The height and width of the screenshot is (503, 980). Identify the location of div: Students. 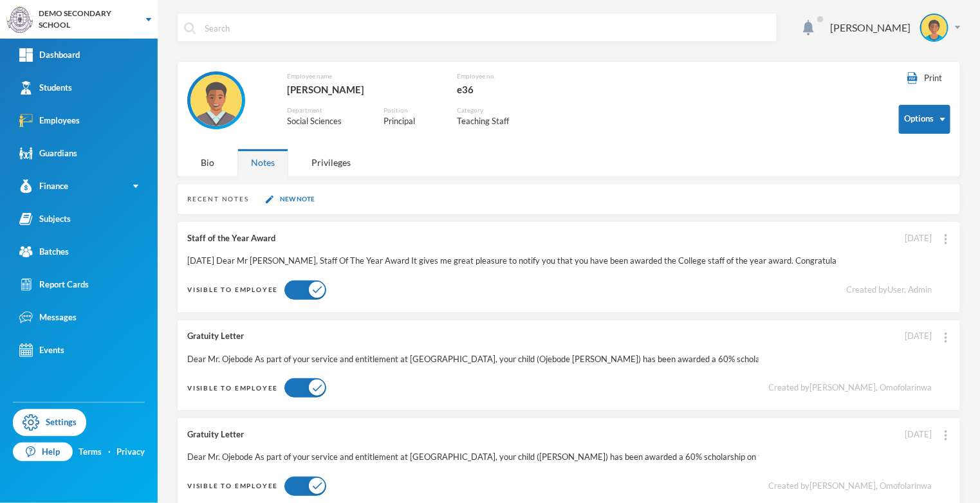
(46, 87).